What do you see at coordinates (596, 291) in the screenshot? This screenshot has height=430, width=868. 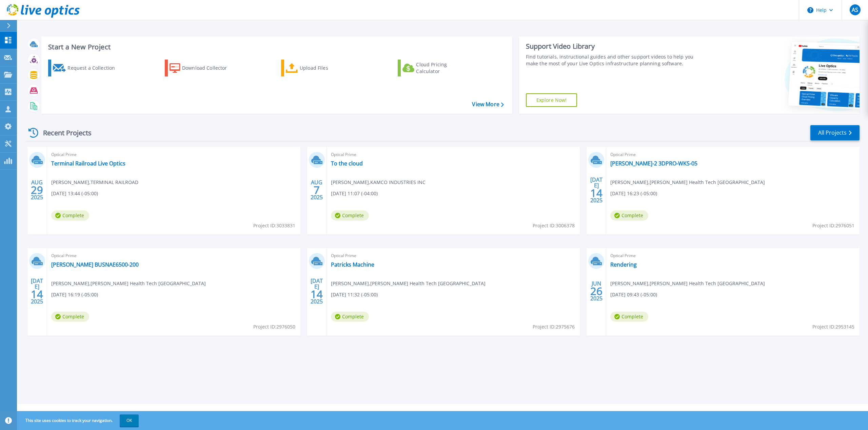 I see `div: JUN 2025` at bounding box center [596, 291].